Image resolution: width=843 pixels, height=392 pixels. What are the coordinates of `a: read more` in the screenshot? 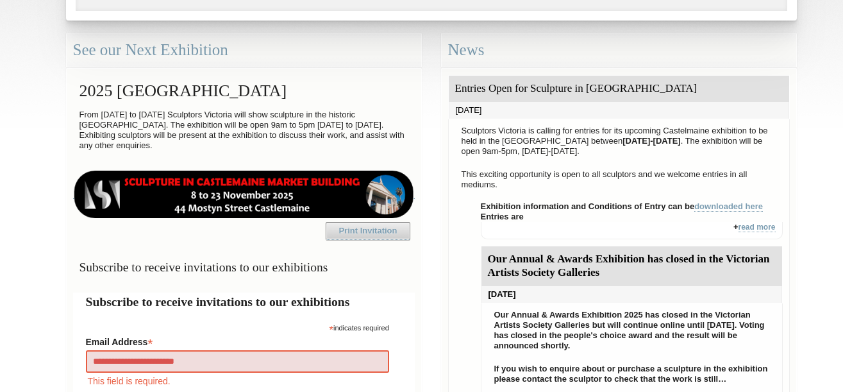 It's located at (756, 227).